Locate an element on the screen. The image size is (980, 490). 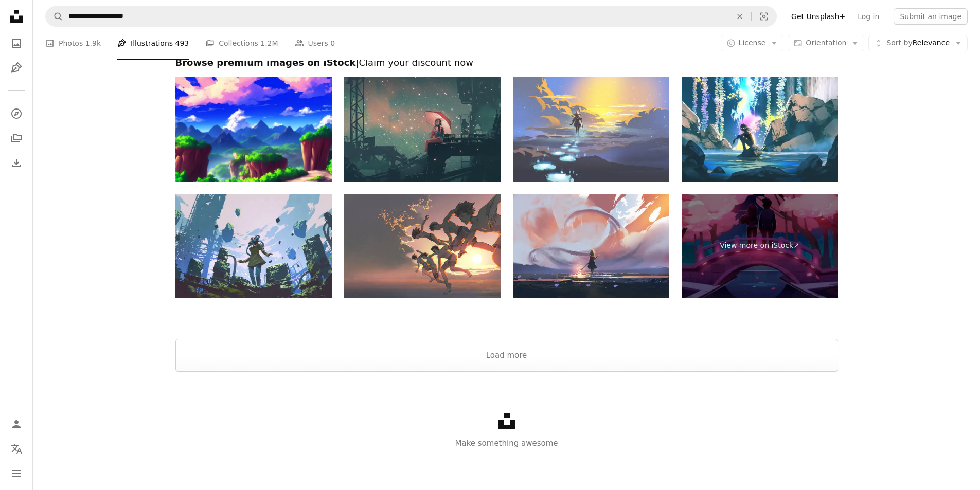
img: explore an abandoned world is located at coordinates (254, 246).